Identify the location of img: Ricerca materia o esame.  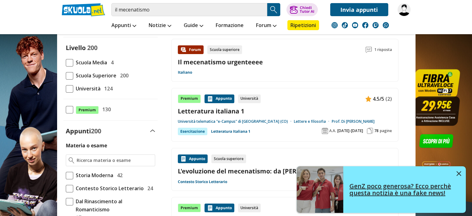
(71, 160).